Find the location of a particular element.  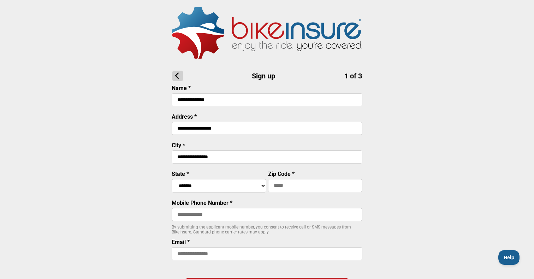

label: Zip Code * is located at coordinates (281, 174).